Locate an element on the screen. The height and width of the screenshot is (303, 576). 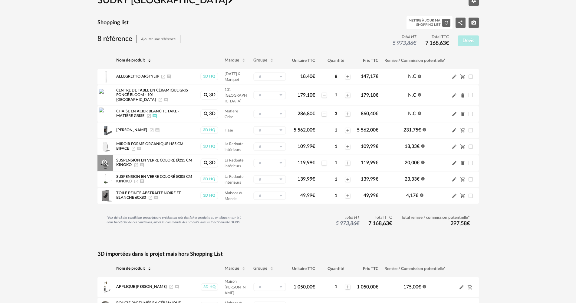
span: 286,80 is located at coordinates (307, 114).